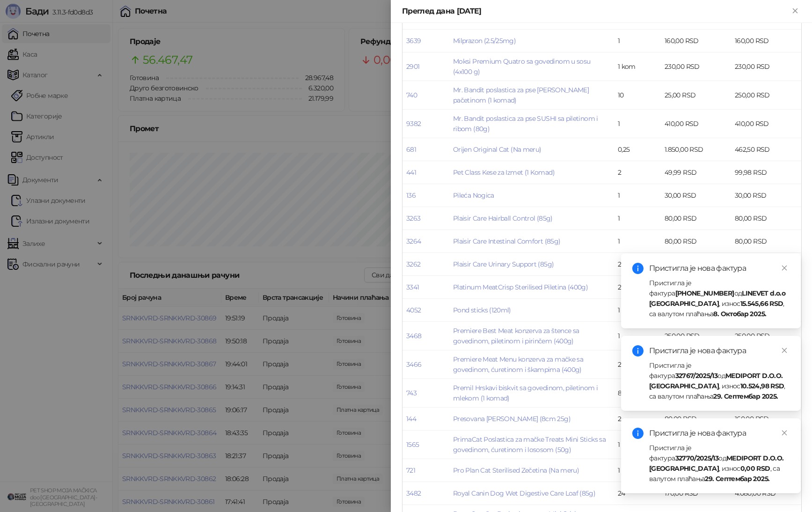  Describe the element at coordinates (503, 264) in the screenshot. I see `a: Plaisir Care Urinary Support (85g)` at that location.